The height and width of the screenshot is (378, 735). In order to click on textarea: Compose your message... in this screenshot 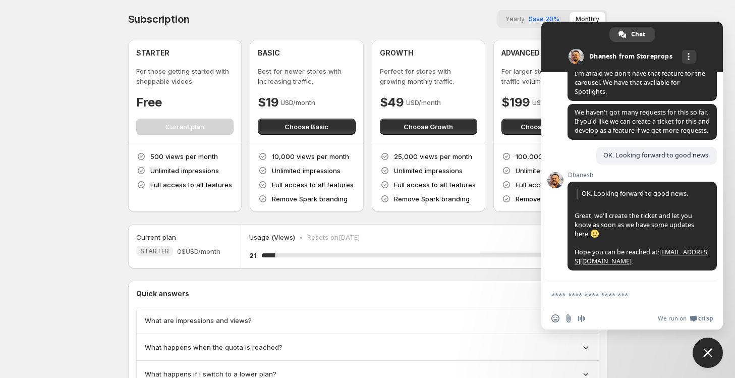, I will do `click(621, 295)`.